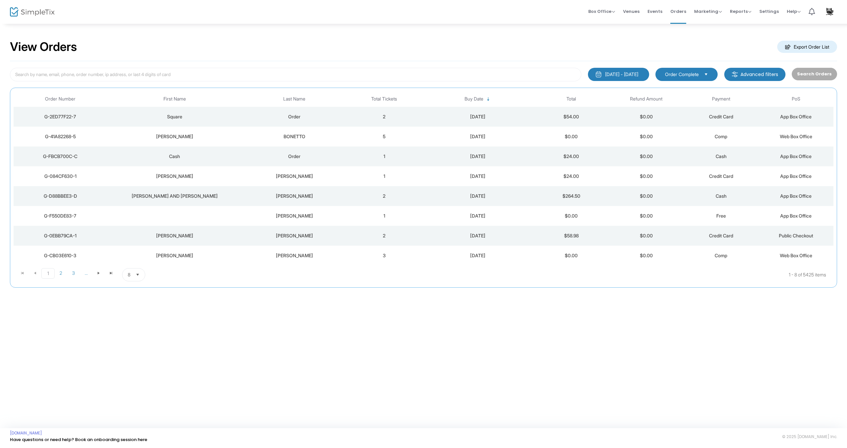 Image resolution: width=847 pixels, height=448 pixels. What do you see at coordinates (60, 99) in the screenshot?
I see `span: Order Number` at bounding box center [60, 99].